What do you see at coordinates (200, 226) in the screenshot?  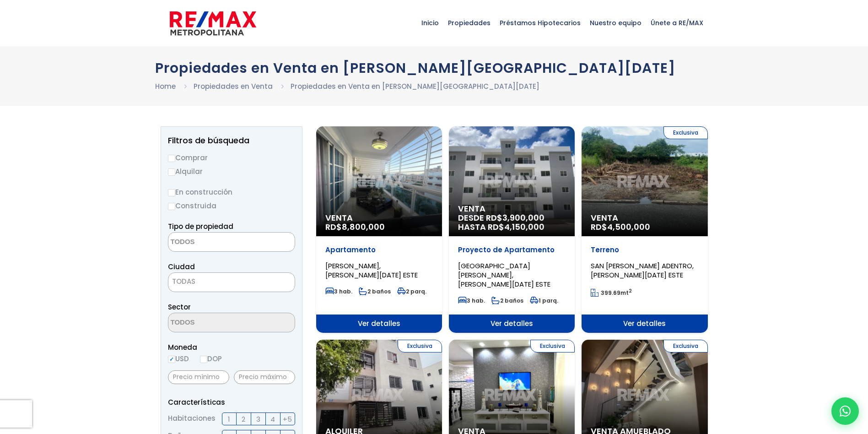 I see `span: Tipo de propiedad` at bounding box center [200, 226].